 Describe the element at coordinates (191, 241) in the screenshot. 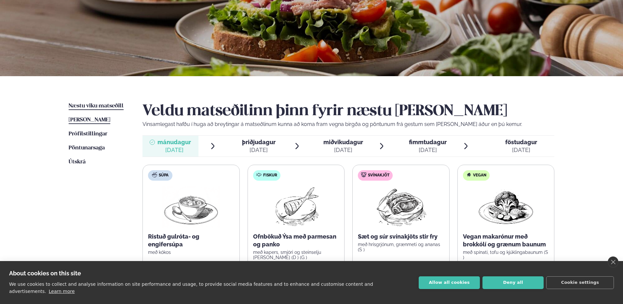

I see `p: Ristuð gulróta- og engifersúpa` at that location.